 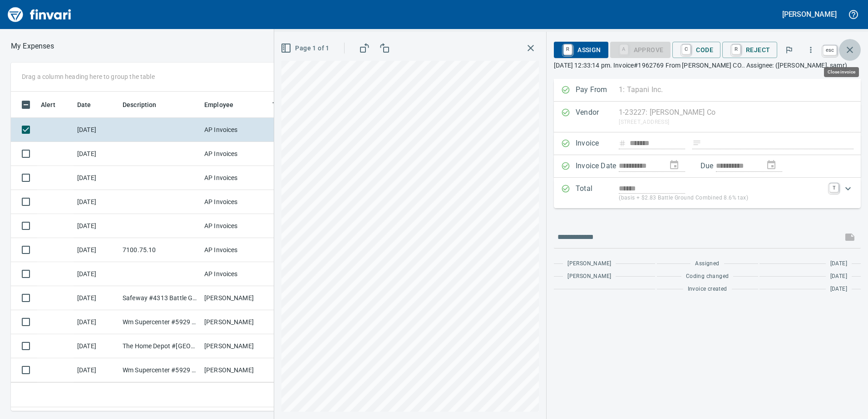 What do you see at coordinates (708, 193) in the screenshot?
I see `div: Expand` at bounding box center [708, 193].